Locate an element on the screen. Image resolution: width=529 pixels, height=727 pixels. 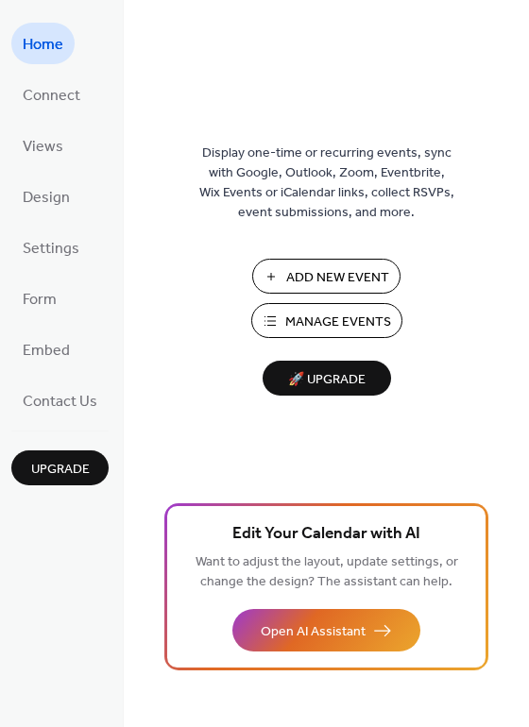
span: Edit Your Calendar with AI is located at coordinates (326, 535).